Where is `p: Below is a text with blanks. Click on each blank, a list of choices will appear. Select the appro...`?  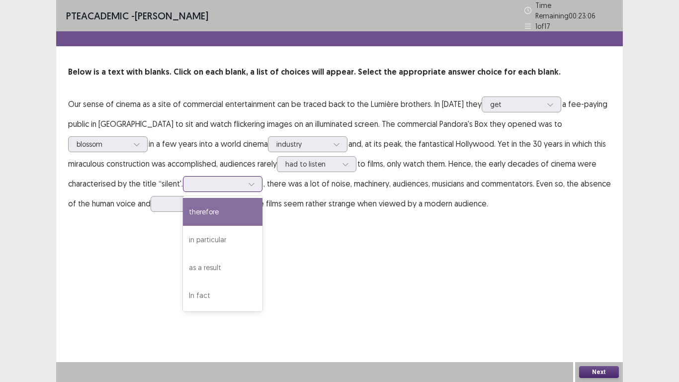
p: Below is a text with blanks. Click on each blank, a list of choices will appear. Select the appro... is located at coordinates (339, 72).